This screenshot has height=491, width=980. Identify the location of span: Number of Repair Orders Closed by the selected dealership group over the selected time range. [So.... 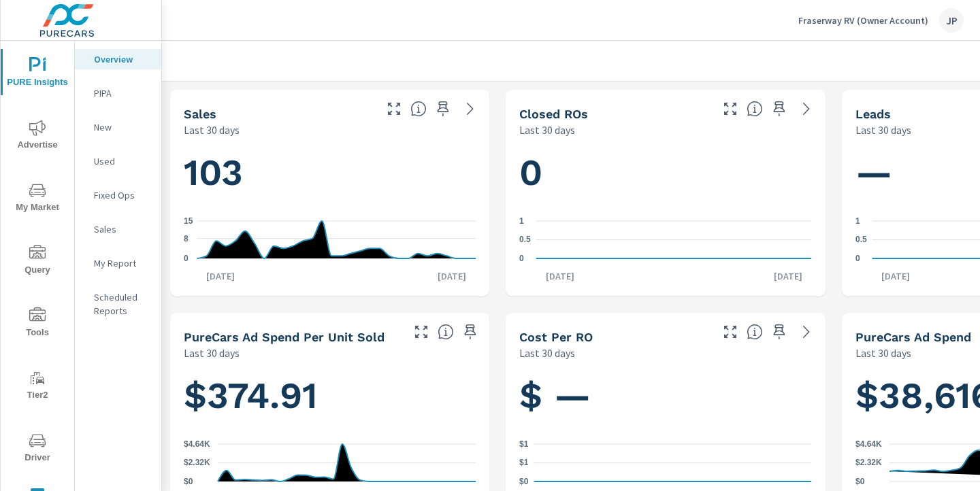
(755, 109).